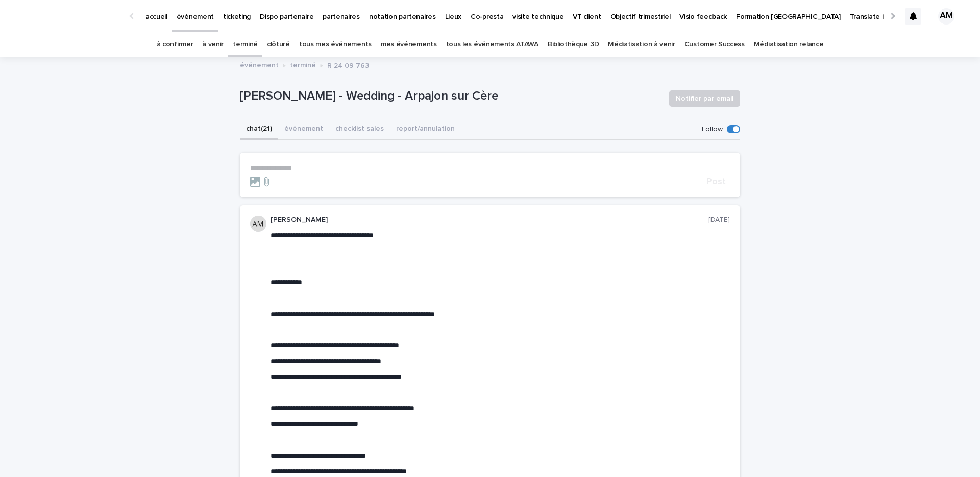  Describe the element at coordinates (304, 129) in the screenshot. I see `button: événement` at that location.